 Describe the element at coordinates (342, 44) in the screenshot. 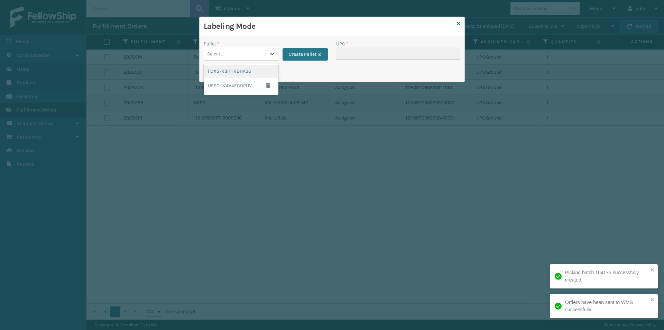

I see `label: UPC` at that location.